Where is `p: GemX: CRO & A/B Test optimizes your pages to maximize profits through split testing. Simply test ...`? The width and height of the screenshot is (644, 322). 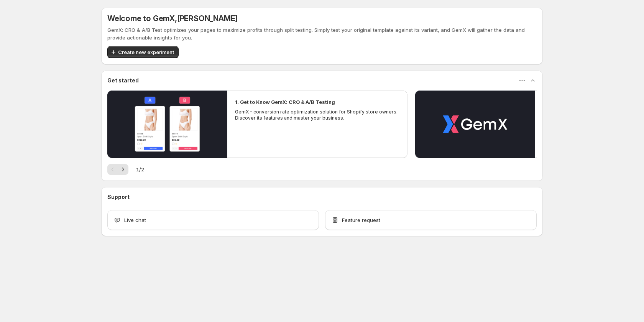 p: GemX: CRO & A/B Test optimizes your pages to maximize profits through split testing. Simply test ... is located at coordinates (322, 33).